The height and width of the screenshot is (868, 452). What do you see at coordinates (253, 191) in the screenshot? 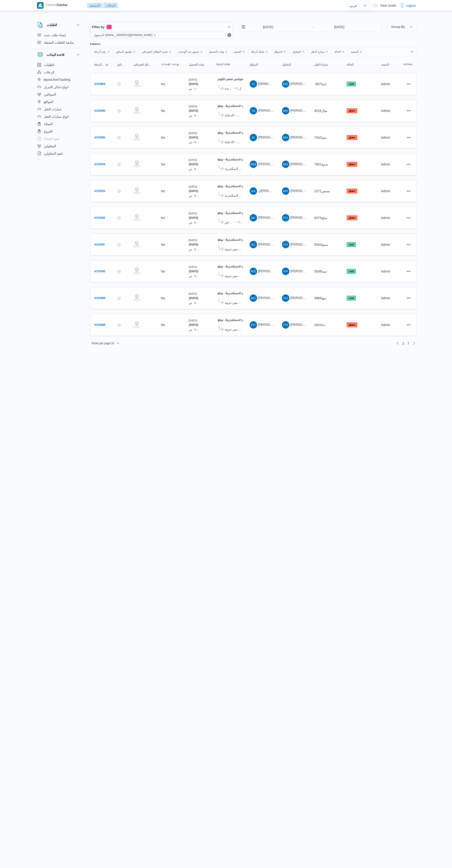
I see `div: Alsaaid Abadalaal Khalail Kamal` at bounding box center [253, 191].